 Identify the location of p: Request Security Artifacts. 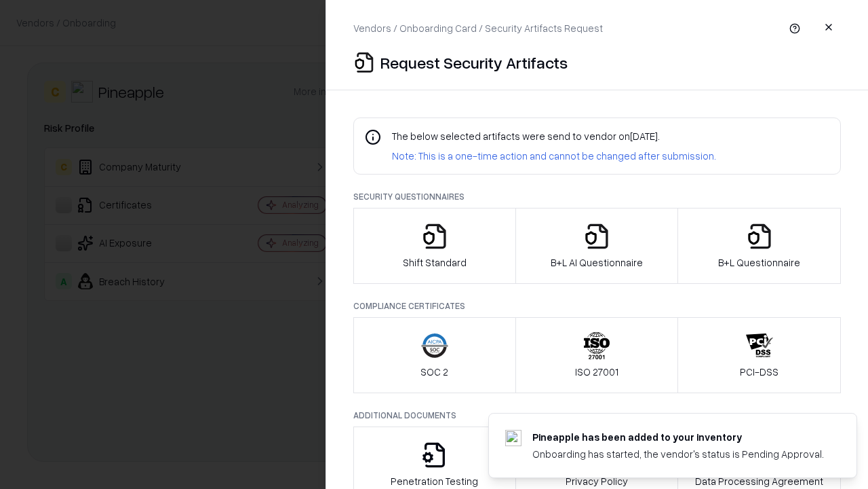
(474, 62).